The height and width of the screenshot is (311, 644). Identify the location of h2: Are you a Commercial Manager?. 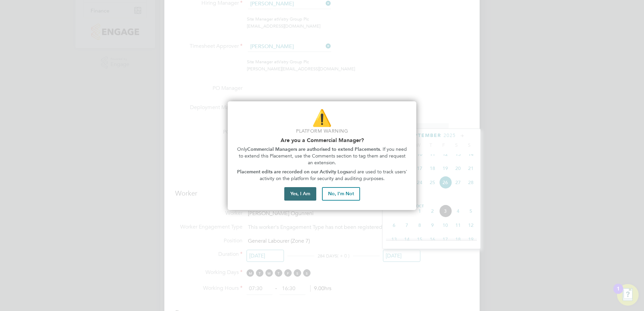
(322, 140).